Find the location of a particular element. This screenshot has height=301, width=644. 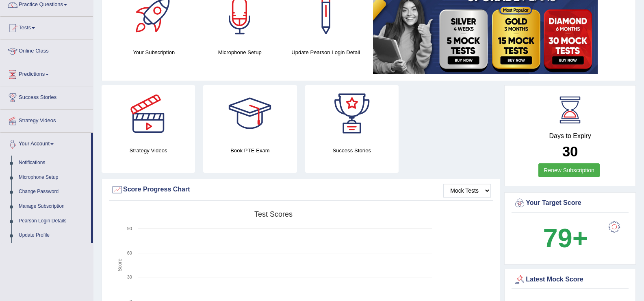

b: 30 is located at coordinates (570, 151).